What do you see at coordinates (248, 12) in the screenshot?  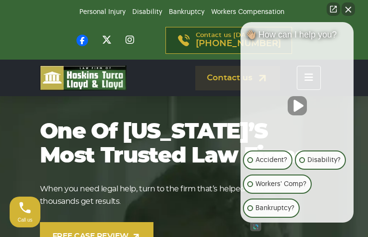 I see `a: Workers Compensation` at bounding box center [248, 12].